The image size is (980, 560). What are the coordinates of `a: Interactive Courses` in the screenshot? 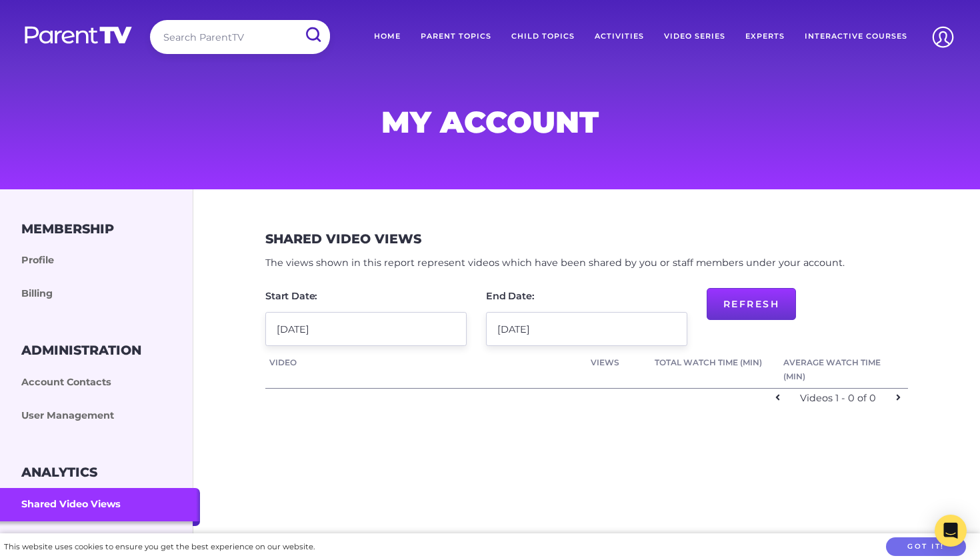 It's located at (857, 36).